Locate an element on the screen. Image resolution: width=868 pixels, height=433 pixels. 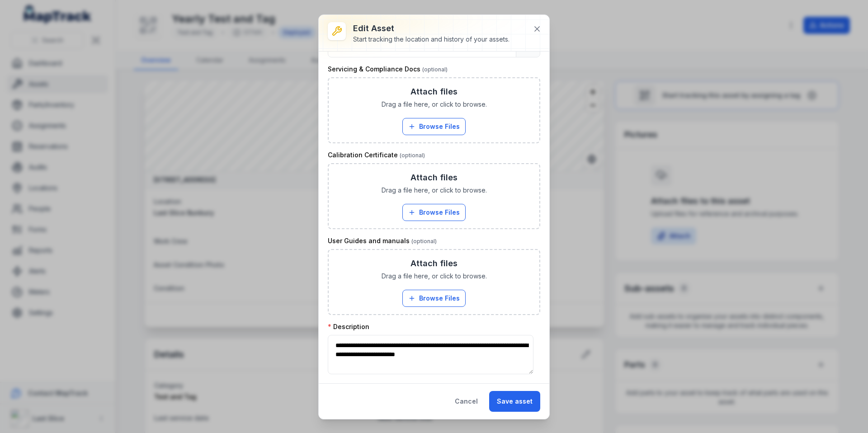
button: Save asset is located at coordinates (514, 401).